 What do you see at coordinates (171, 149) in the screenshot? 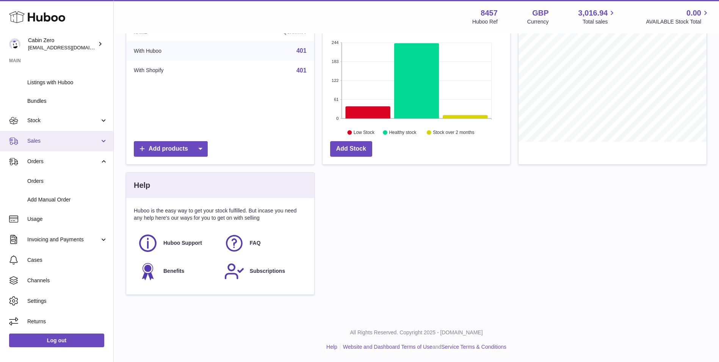
I see `a: Add products` at bounding box center [171, 149].